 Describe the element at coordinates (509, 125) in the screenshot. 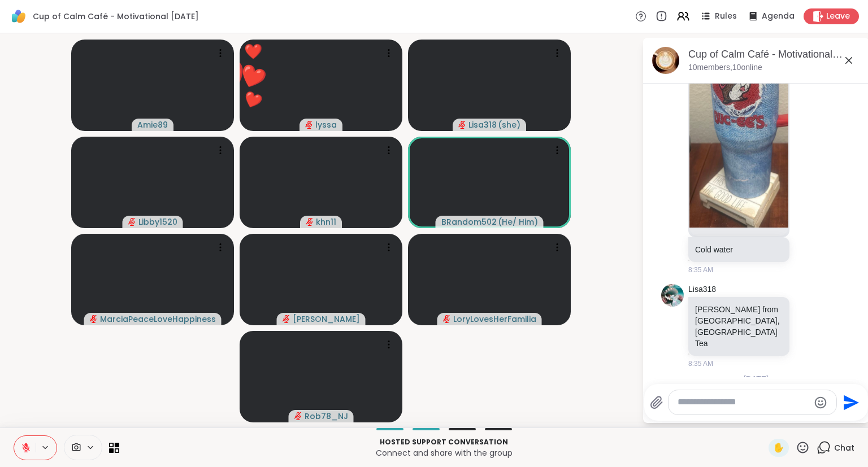

I see `span: ( she )` at that location.